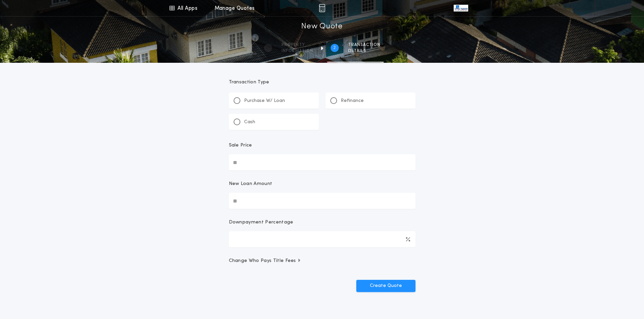 The width and height of the screenshot is (644, 319). What do you see at coordinates (352, 101) in the screenshot?
I see `p: Refinance` at bounding box center [352, 101].